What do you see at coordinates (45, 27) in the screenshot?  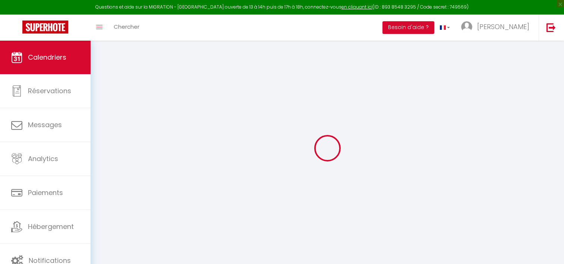 I see `img: Super Booking` at bounding box center [45, 27].